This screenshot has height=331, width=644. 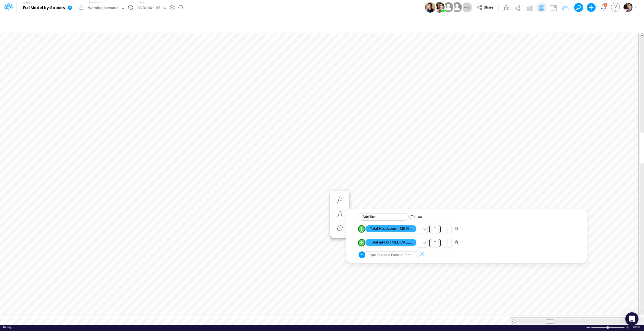 What do you see at coordinates (27, 3) in the screenshot?
I see `label: Model` at bounding box center [27, 3].